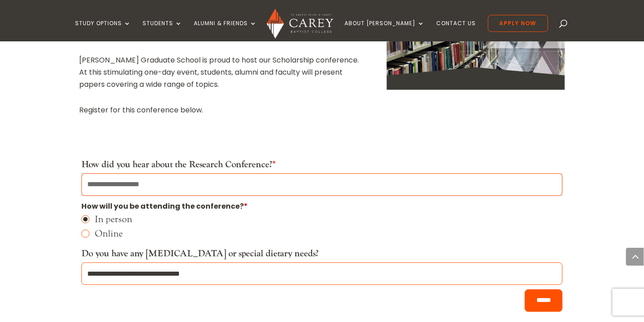  What do you see at coordinates (165, 206) in the screenshot?
I see `span: How will you be attending the conference?` at bounding box center [165, 206].